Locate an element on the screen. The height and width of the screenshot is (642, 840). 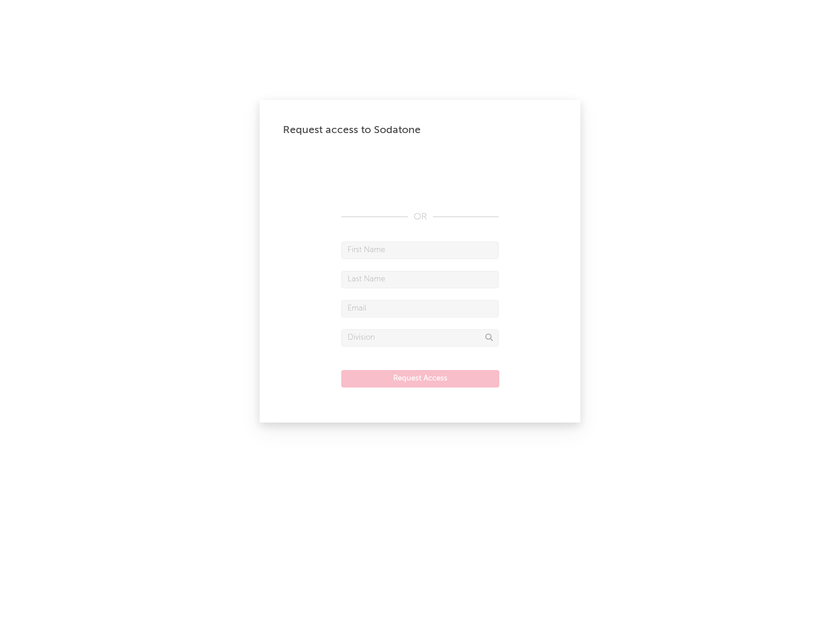
input: First Name is located at coordinates (420, 250).